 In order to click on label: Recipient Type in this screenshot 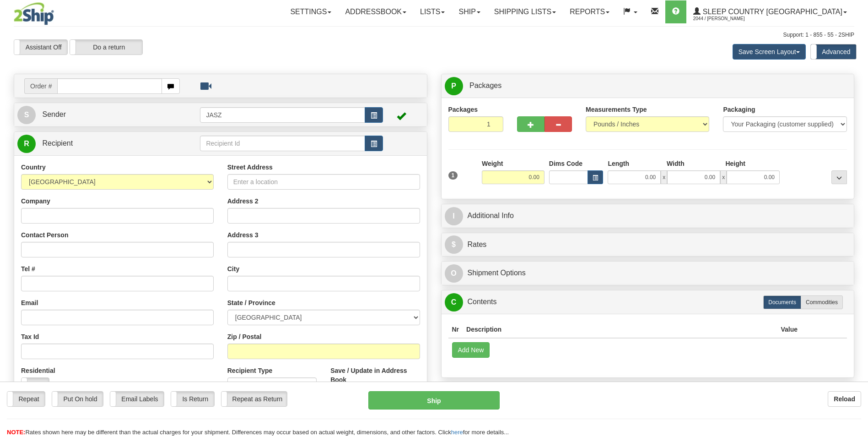, I will do `click(250, 371)`.